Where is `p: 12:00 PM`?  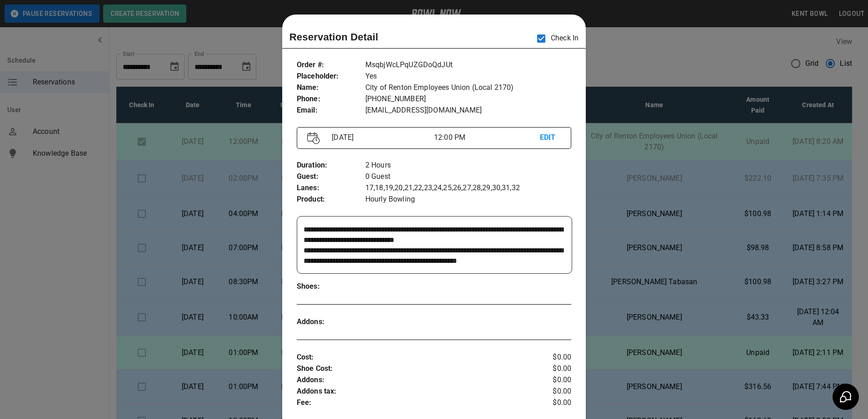 p: 12:00 PM is located at coordinates (487, 137).